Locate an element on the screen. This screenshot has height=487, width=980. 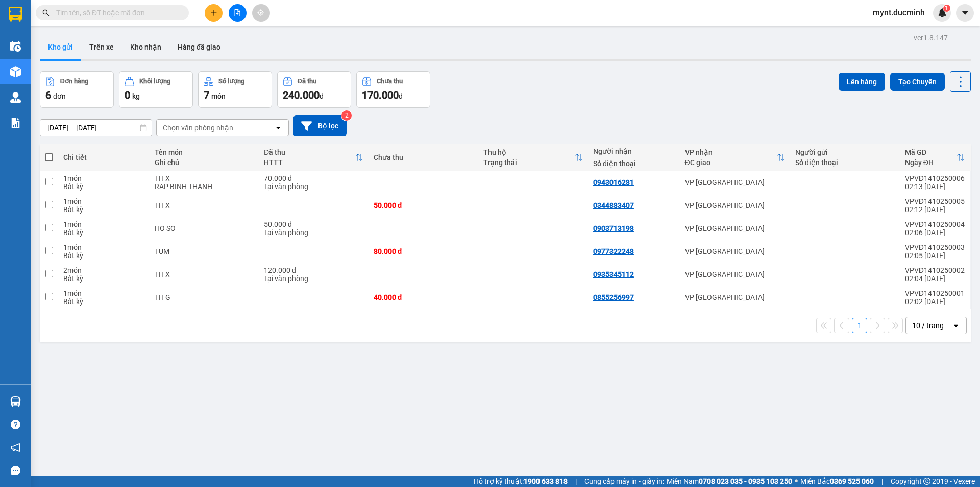
div: VPVĐ1410250002 is located at coordinates (935, 270).